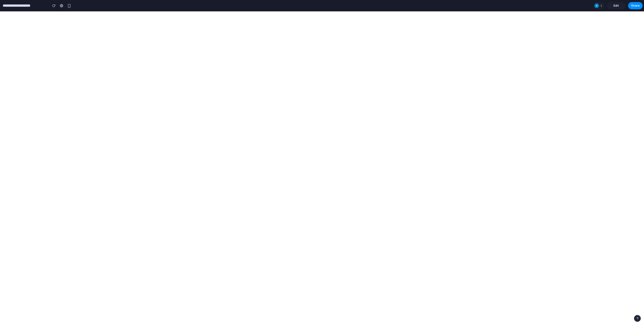 The height and width of the screenshot is (325, 644). I want to click on div: 1, so click(599, 6).